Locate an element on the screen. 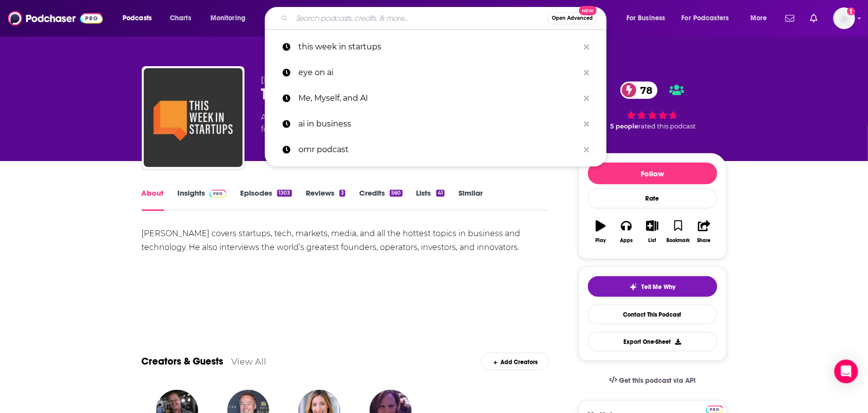 The image size is (868, 413). button: Export One-Sheet is located at coordinates (652, 341).